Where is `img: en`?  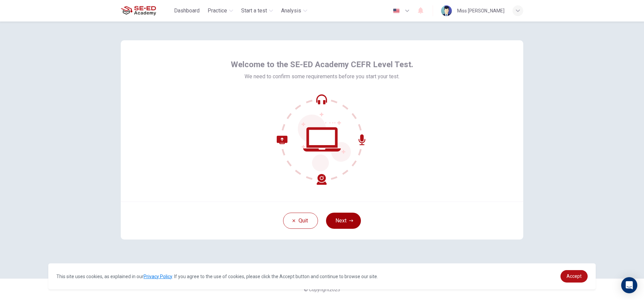
img: en is located at coordinates (396, 11).